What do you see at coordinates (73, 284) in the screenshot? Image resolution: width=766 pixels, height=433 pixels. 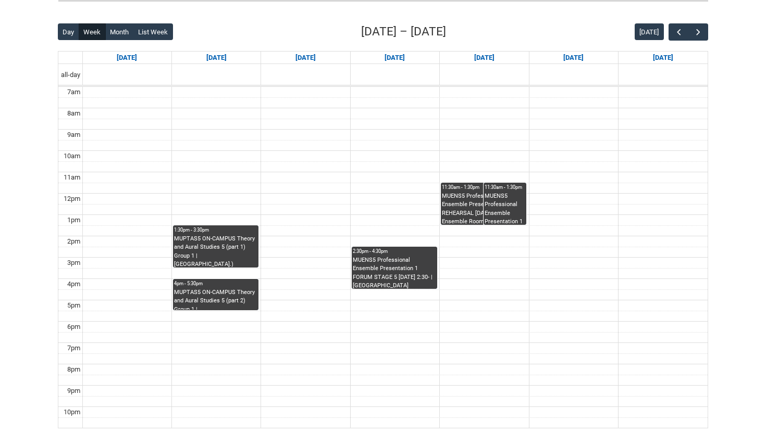 I see `div: 4pm` at bounding box center [73, 284].